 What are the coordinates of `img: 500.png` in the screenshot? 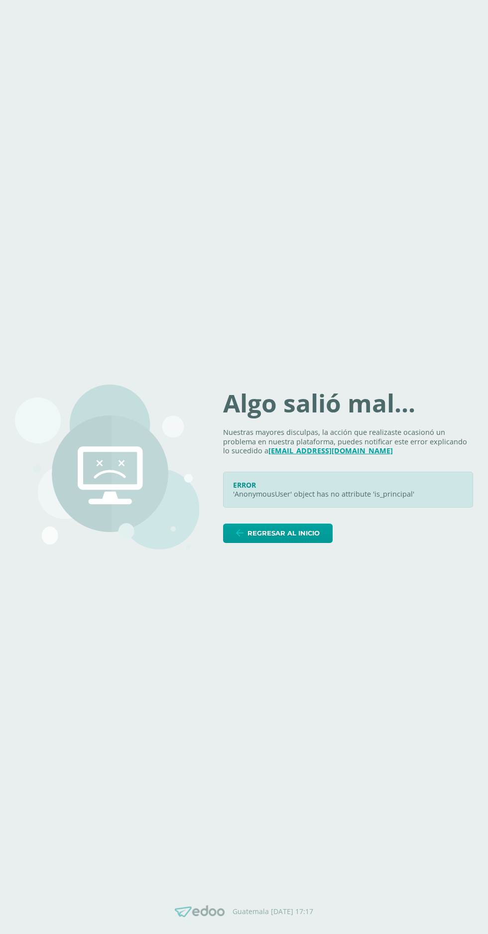 It's located at (107, 467).